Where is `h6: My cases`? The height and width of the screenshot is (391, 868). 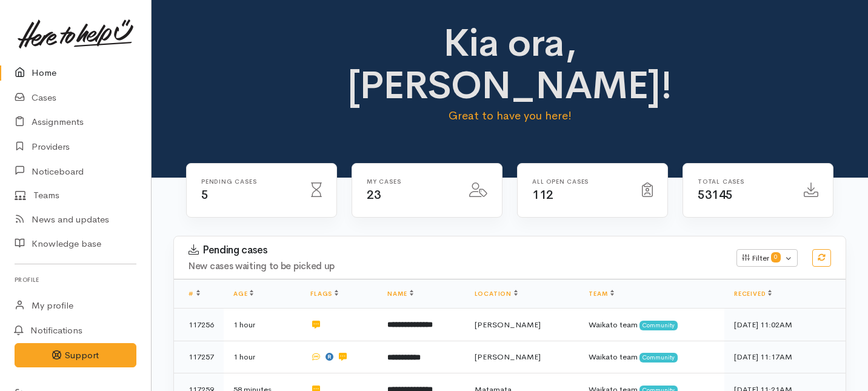
h6: My cases is located at coordinates (411, 182).